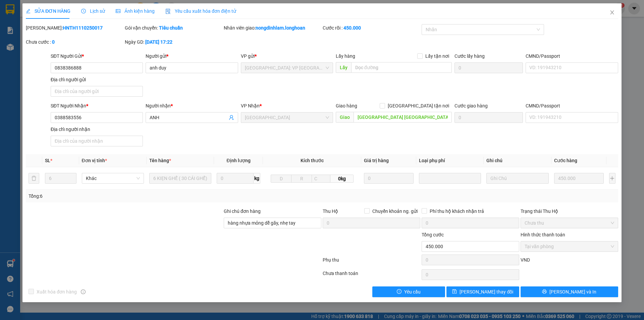  I want to click on span: Xuất hóa đơn hàng, so click(57, 292).